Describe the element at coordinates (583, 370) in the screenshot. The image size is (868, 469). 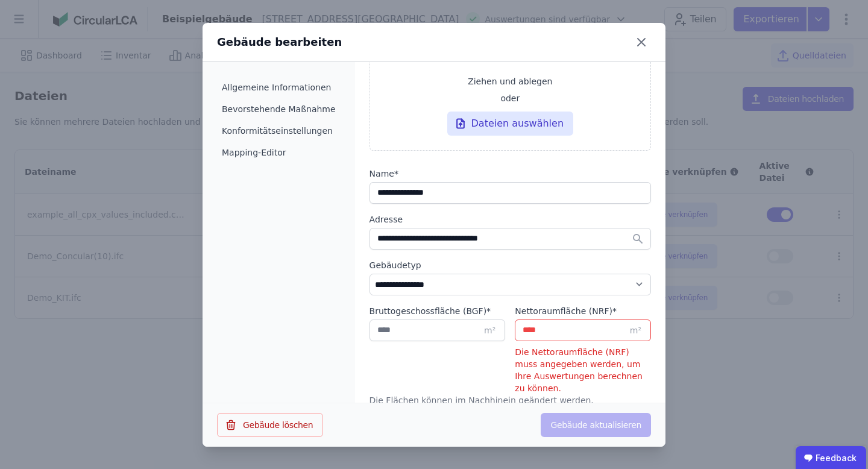
I see `p: Die Nettoraumfläche (NRF) muss angegeben werden, um Ihre Auswertungen berechnen zu können.` at that location.